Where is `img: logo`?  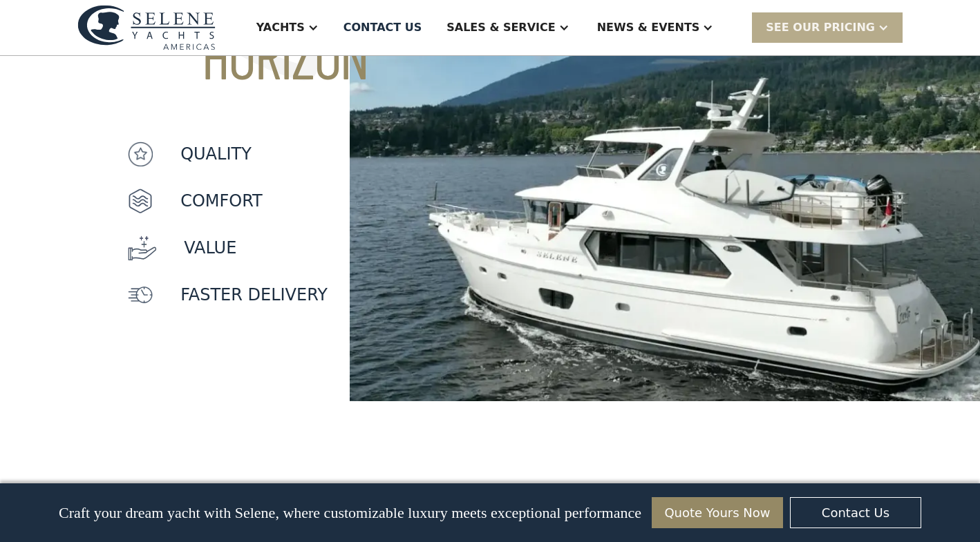 img: logo is located at coordinates (147, 27).